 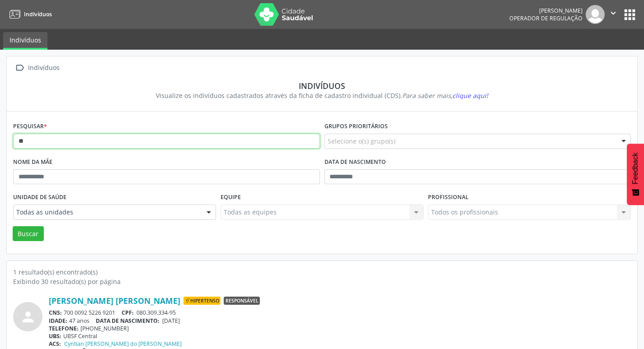 What do you see at coordinates (595, 15) in the screenshot?
I see `img: img` at bounding box center [595, 15].